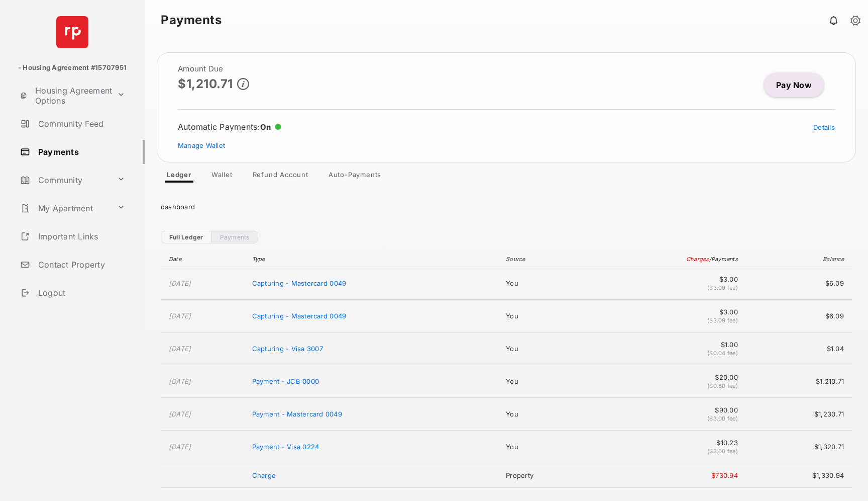 The width and height of the screenshot is (868, 501). What do you see at coordinates (374, 259) in the screenshot?
I see `th: Type` at bounding box center [374, 259].